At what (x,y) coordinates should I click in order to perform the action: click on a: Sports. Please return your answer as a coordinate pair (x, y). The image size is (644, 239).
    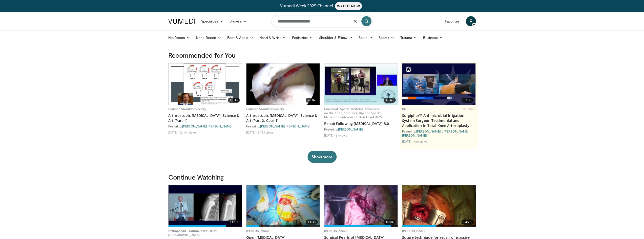
    Looking at the image, I should click on (386, 38).